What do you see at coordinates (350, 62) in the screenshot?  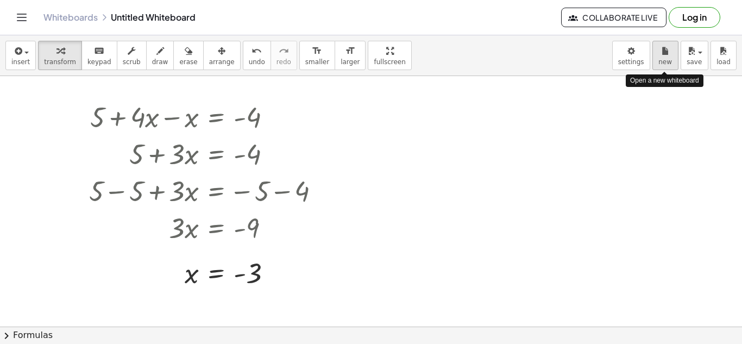 I see `span: larger` at bounding box center [350, 62].